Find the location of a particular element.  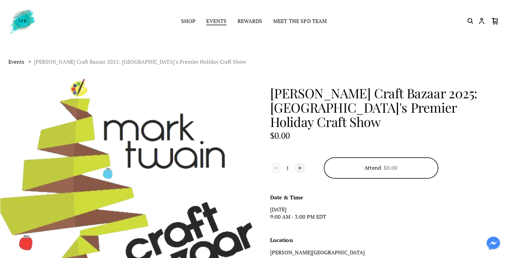

button: Search is located at coordinates (470, 21).